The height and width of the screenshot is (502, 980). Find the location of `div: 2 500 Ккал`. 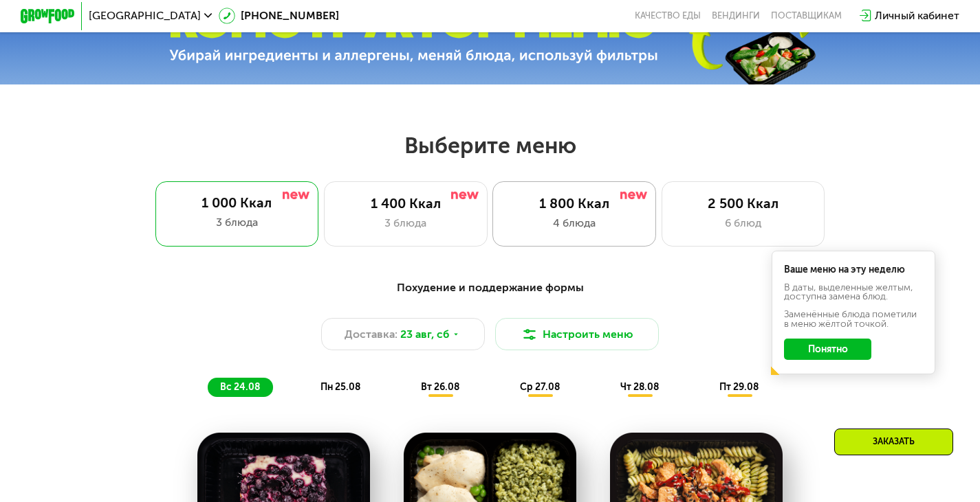

div: 2 500 Ккал is located at coordinates (743, 204).